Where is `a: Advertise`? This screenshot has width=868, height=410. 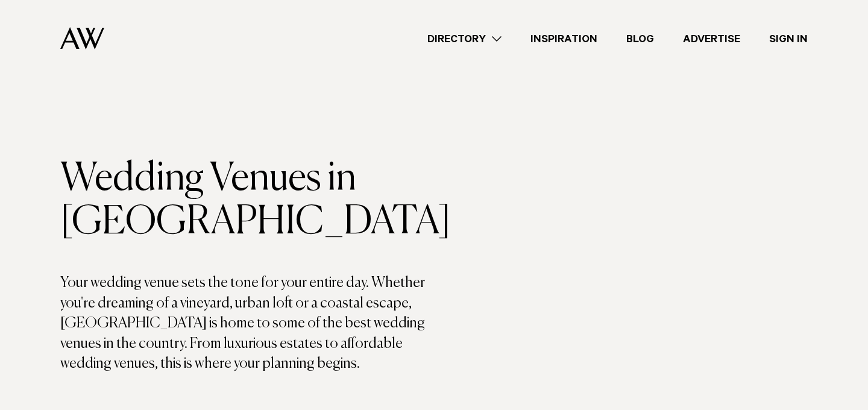
a: Advertise is located at coordinates (711, 39).